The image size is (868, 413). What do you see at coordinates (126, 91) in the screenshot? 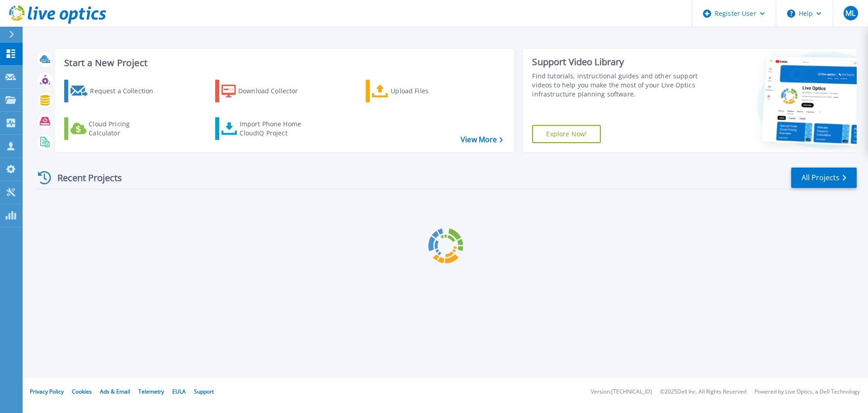
I see `div: Request a Collection` at bounding box center [126, 91].